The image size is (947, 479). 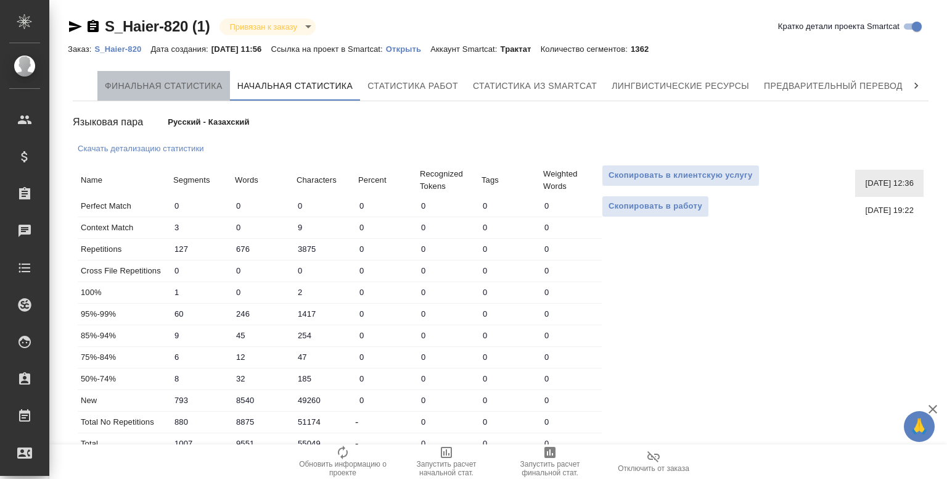 What do you see at coordinates (343, 461) in the screenshot?
I see `button: Обновить информацию о проекте` at bounding box center [343, 461].